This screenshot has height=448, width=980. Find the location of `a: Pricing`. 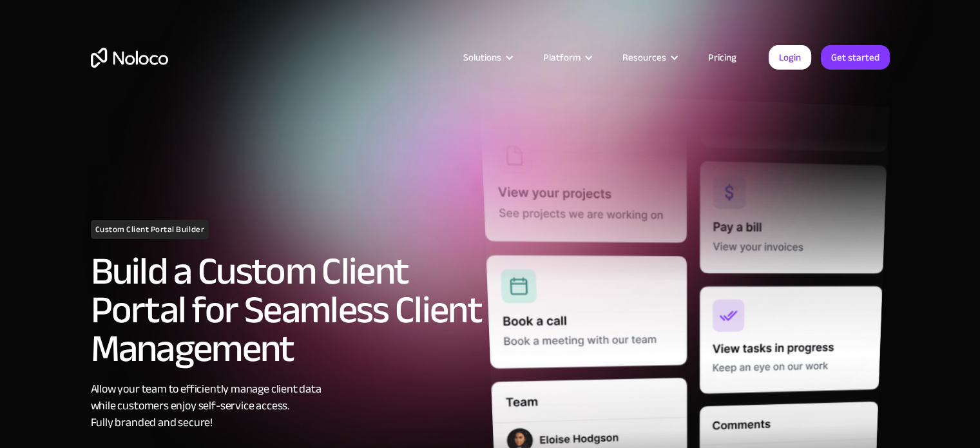

a: Pricing is located at coordinates (722, 57).